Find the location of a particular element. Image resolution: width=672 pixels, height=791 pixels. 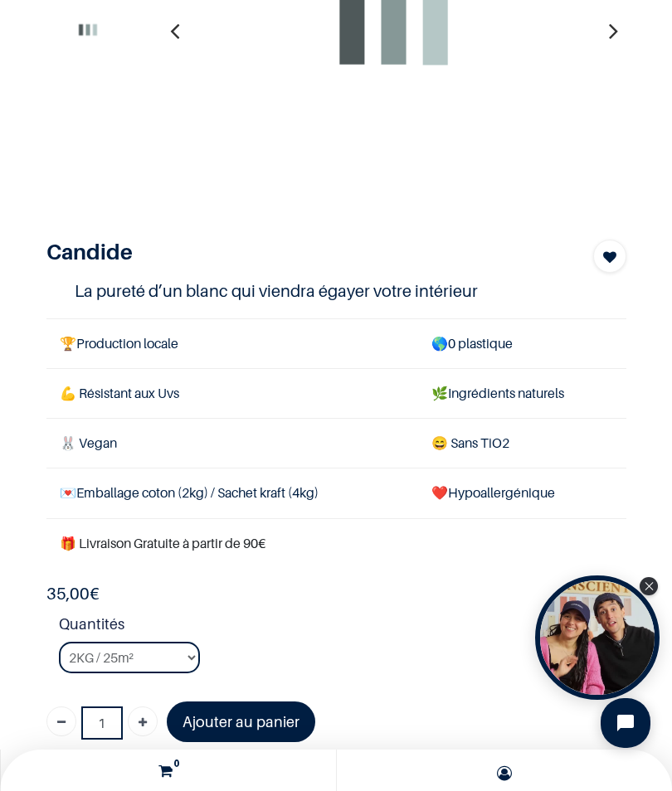

font: 🎁 Livraison Gratuite à partir de 90€ is located at coordinates (163, 544).